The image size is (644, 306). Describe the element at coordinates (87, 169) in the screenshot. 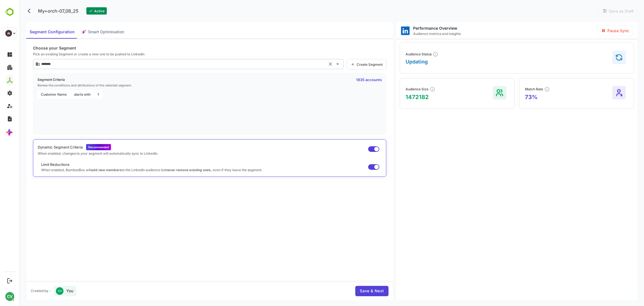

I see `strong: add new members` at that location.